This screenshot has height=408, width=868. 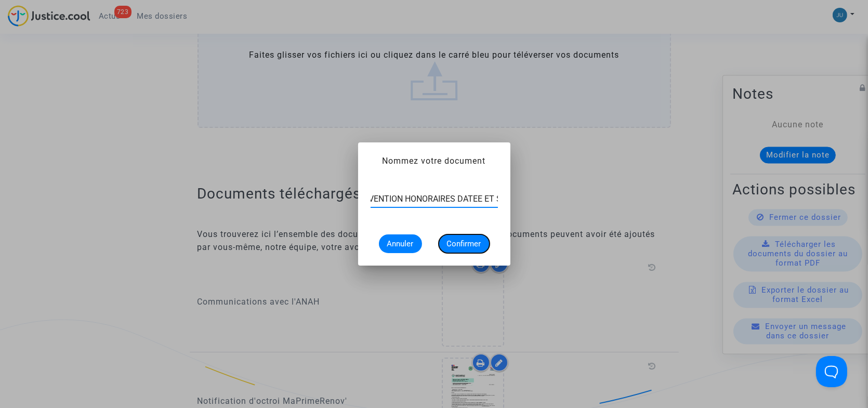 I want to click on span: Confirmer, so click(x=464, y=243).